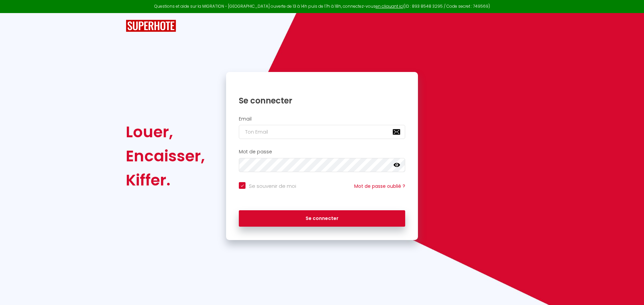 This screenshot has width=644, height=305. Describe the element at coordinates (151, 26) in the screenshot. I see `img: SuperHote logo` at that location.